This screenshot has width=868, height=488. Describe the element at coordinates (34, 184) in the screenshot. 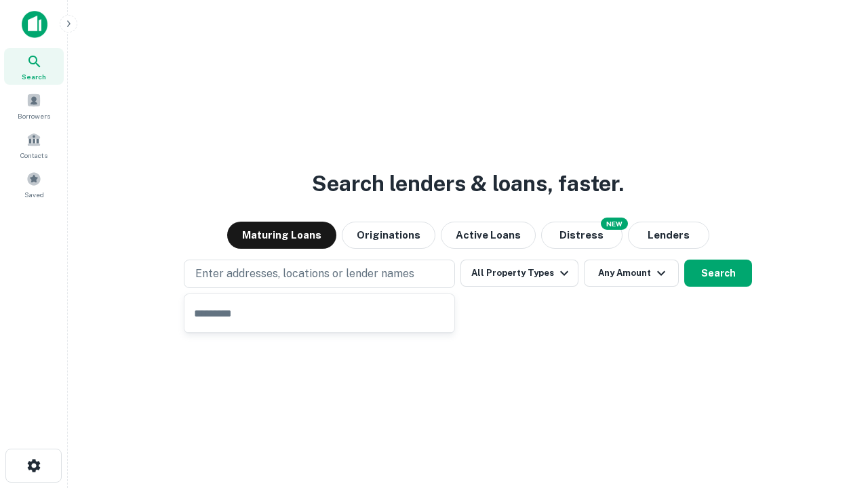

I see `a: Saved` at that location.